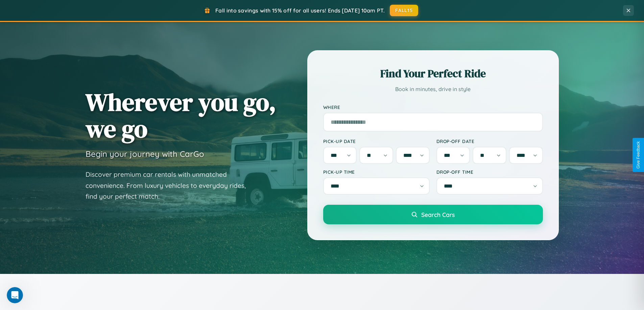 This screenshot has height=310, width=644. I want to click on div: Give Feedback, so click(638, 155).